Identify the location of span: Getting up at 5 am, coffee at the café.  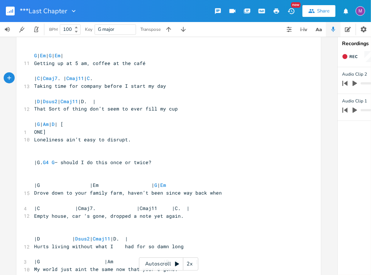
(90, 63).